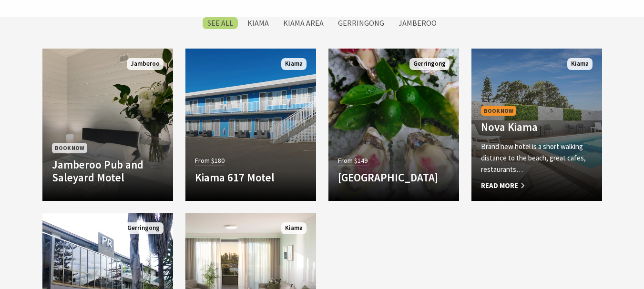 The width and height of the screenshot is (644, 289). Describe the element at coordinates (537, 159) in the screenshot. I see `p: Brand new hotel is a short walking distance to the beach, great cafes, restaurants…` at that location.